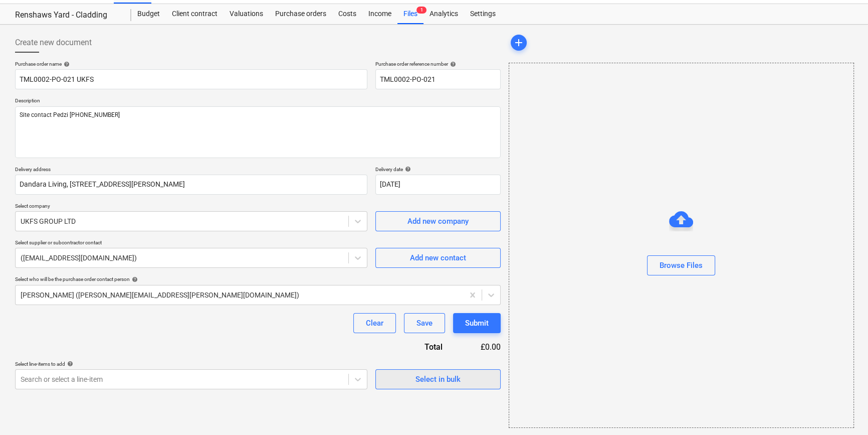 The height and width of the screenshot is (435, 868). What do you see at coordinates (375, 323) in the screenshot?
I see `button: Clear` at bounding box center [375, 323].